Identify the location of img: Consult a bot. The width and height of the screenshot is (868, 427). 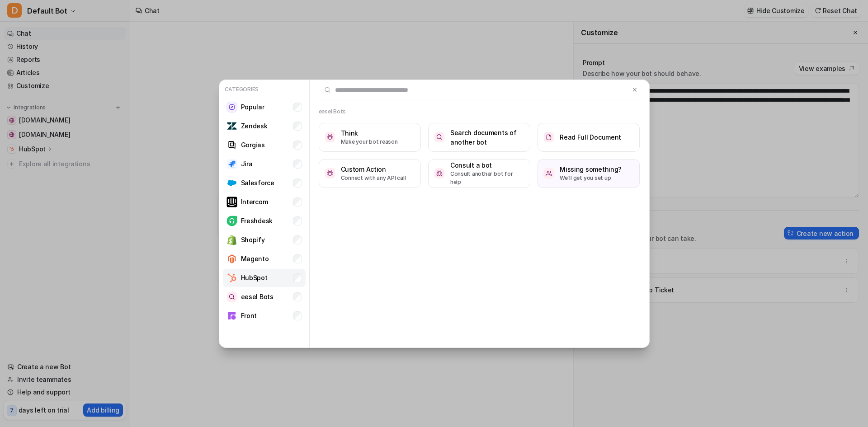
(440, 173).